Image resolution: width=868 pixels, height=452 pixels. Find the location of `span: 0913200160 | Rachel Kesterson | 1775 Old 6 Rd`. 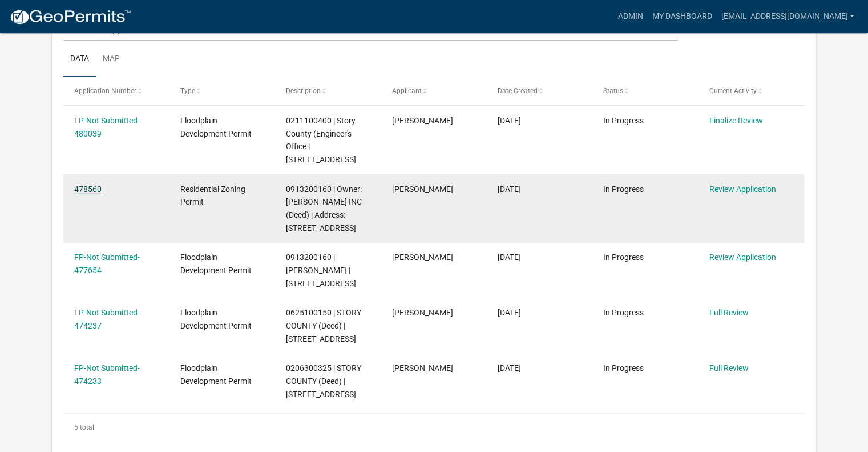

span: 0913200160 | Rachel Kesterson | 1775 Old 6 Rd is located at coordinates (321, 270).